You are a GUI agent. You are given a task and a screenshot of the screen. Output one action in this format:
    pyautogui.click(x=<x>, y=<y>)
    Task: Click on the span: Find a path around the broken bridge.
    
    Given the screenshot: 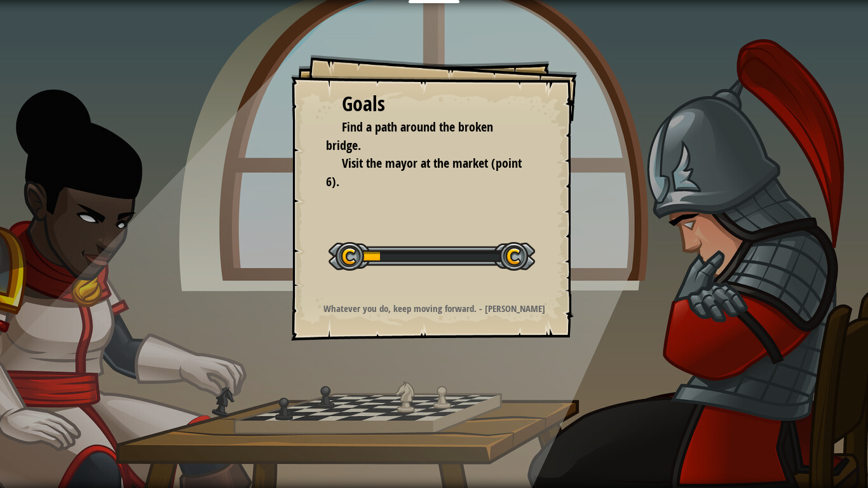 What is the action you would take?
    pyautogui.click(x=409, y=136)
    